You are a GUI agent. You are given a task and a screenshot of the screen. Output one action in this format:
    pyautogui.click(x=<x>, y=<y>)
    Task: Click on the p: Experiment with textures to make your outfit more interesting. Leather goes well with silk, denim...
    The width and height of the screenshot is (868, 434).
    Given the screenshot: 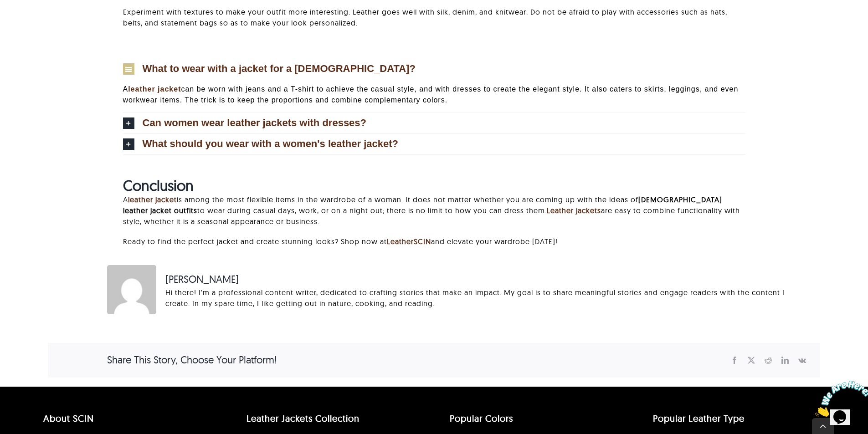 What is the action you would take?
    pyautogui.click(x=434, y=17)
    